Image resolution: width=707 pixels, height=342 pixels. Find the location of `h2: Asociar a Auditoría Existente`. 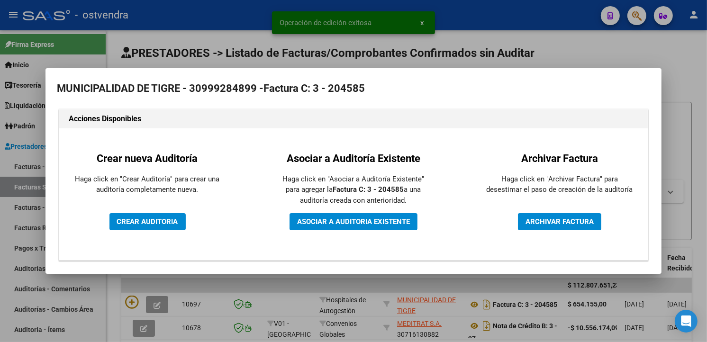

h2: Asociar a Auditoría Existente is located at coordinates (353, 158).